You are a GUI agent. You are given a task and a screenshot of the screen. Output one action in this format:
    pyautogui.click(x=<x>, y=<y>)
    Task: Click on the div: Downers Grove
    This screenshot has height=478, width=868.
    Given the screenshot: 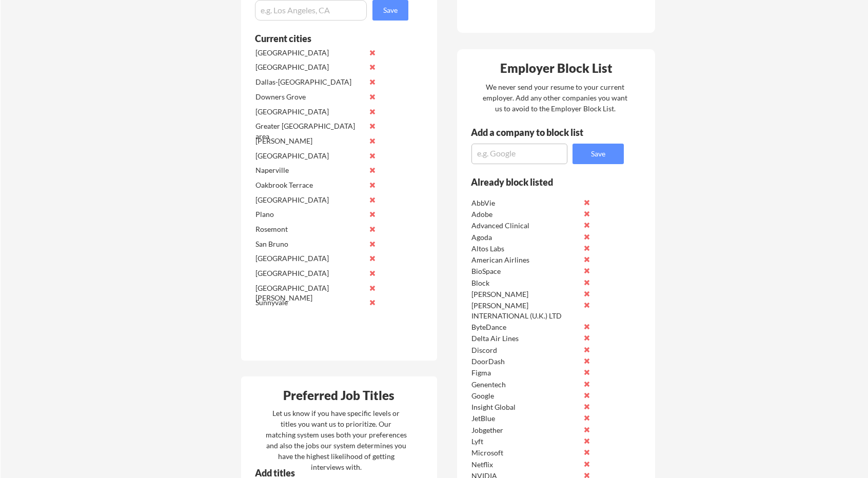 What is the action you would take?
    pyautogui.click(x=309, y=97)
    